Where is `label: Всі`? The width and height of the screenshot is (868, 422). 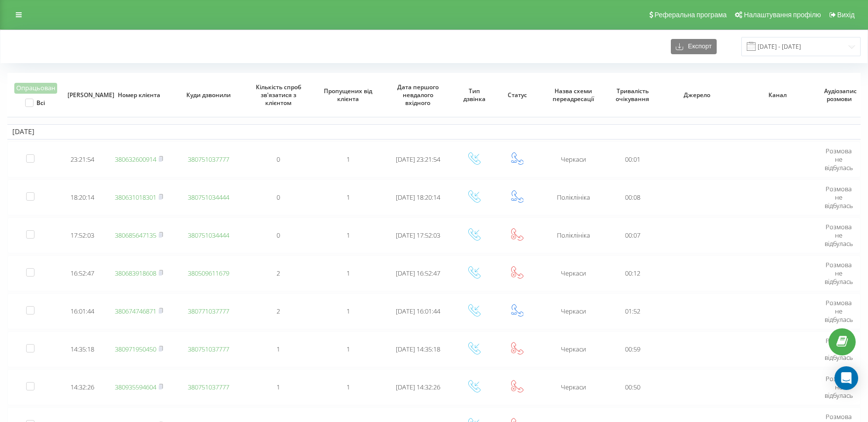 label: Всі is located at coordinates (35, 102).